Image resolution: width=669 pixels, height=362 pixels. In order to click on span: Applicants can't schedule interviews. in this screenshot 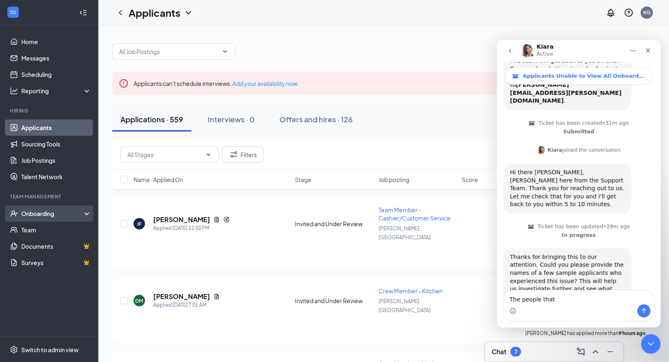, I will do `click(215, 84)`.